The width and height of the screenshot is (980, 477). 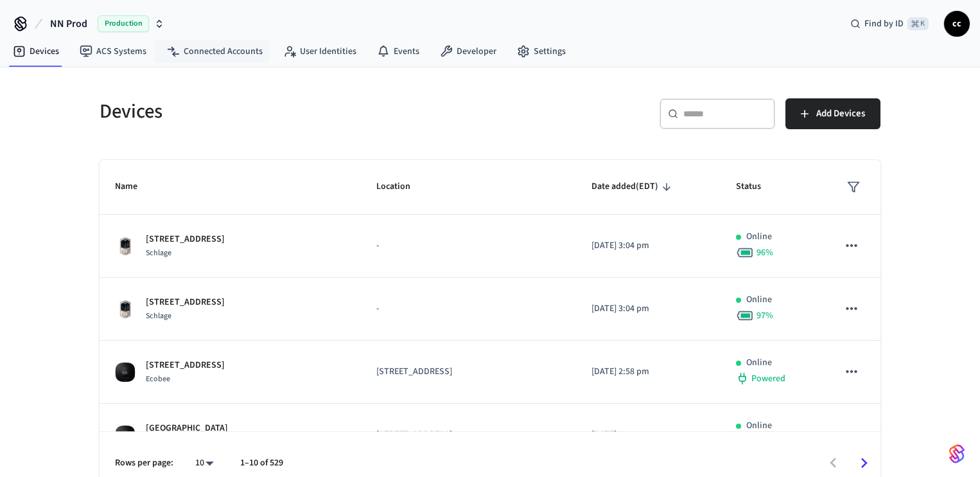 I want to click on div: Find by ID⌘ K, so click(x=890, y=24).